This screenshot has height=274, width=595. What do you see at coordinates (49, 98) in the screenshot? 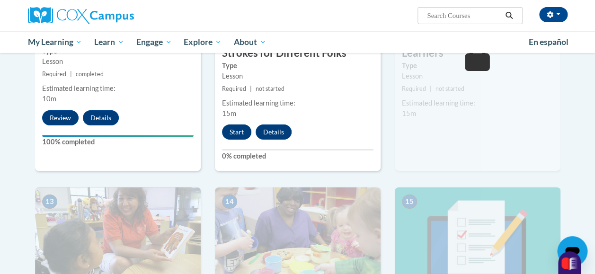
I see `span: 10m` at bounding box center [49, 98].